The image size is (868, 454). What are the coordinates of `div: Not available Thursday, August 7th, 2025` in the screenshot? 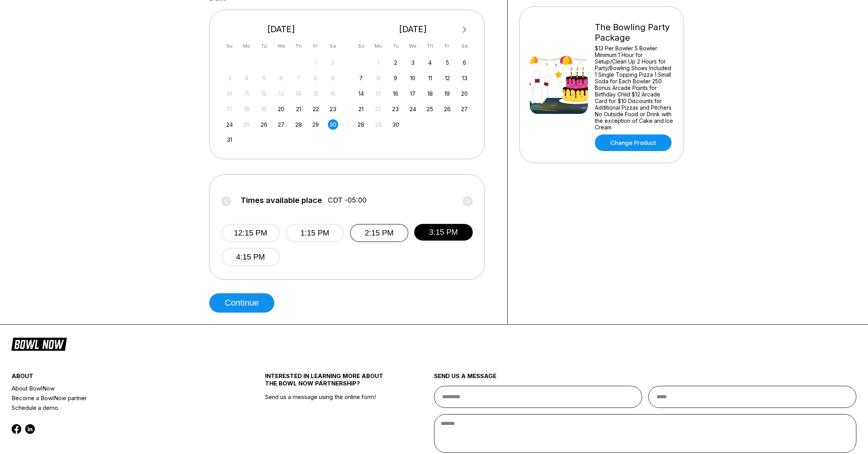 It's located at (299, 78).